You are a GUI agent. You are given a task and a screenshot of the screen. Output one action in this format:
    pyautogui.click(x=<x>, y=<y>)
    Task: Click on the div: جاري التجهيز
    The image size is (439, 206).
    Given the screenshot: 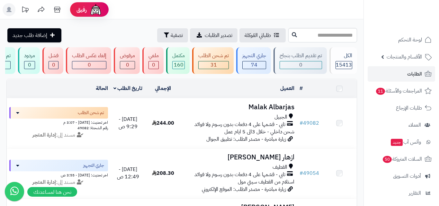 What is the action you would take?
    pyautogui.click(x=254, y=56)
    